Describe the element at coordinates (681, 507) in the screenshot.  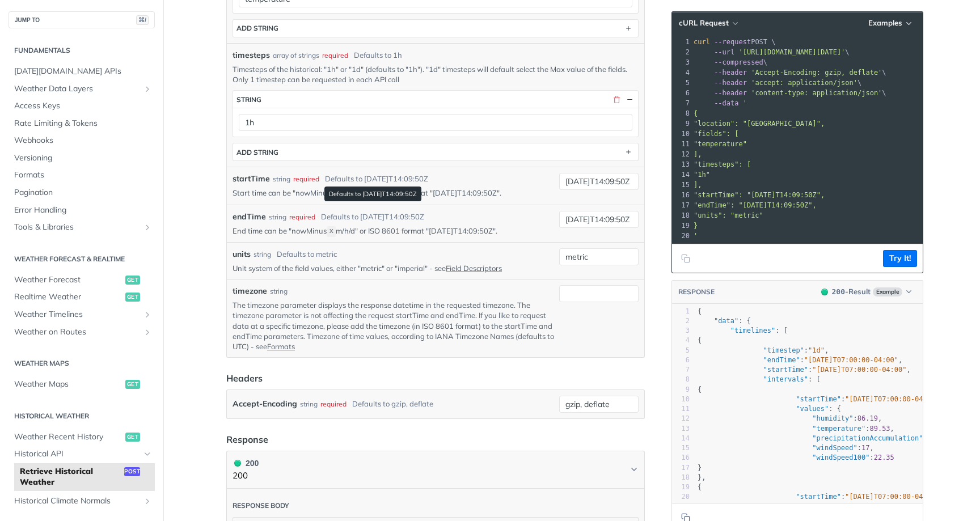
I see `div: 21` at that location.